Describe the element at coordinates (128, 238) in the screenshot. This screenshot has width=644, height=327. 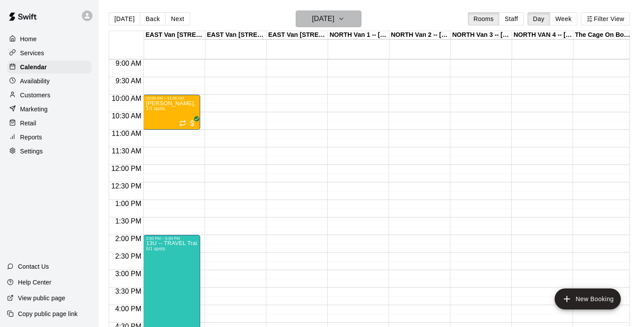
I see `span: 2:00 PM` at that location.